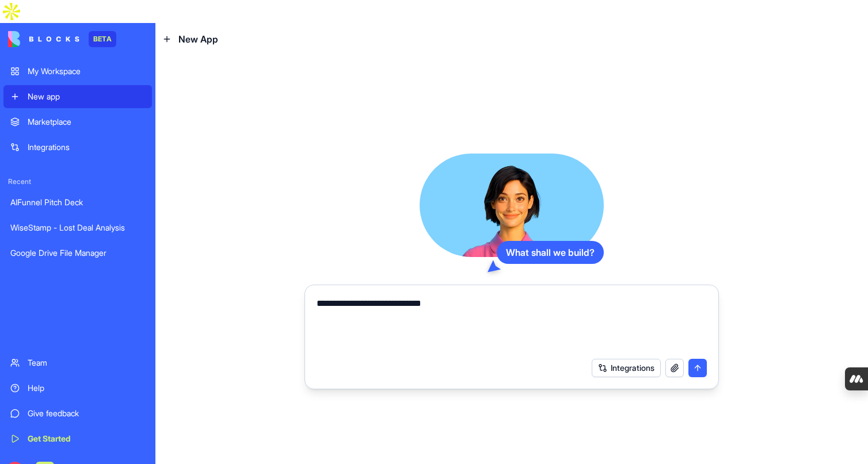 This screenshot has width=868, height=464. I want to click on a: My Workspace, so click(78, 71).